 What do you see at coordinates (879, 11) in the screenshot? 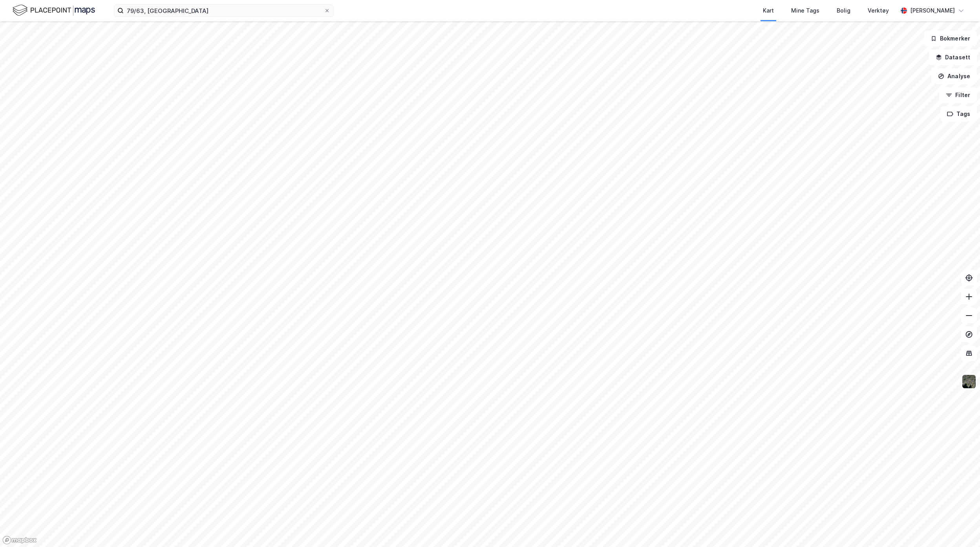
I see `div: Verktøy` at bounding box center [879, 11].